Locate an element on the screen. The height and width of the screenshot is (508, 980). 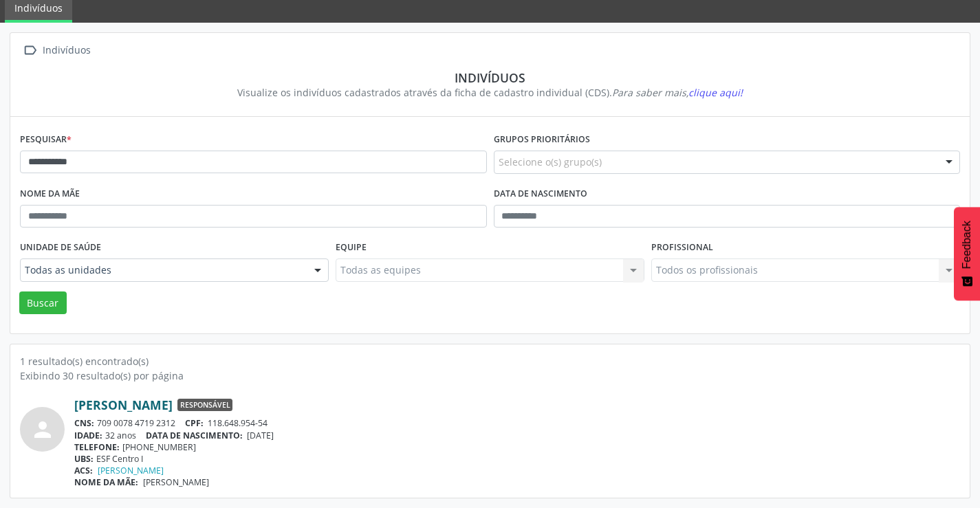
button: Feedback - Mostrar pesquisa is located at coordinates (967, 254).